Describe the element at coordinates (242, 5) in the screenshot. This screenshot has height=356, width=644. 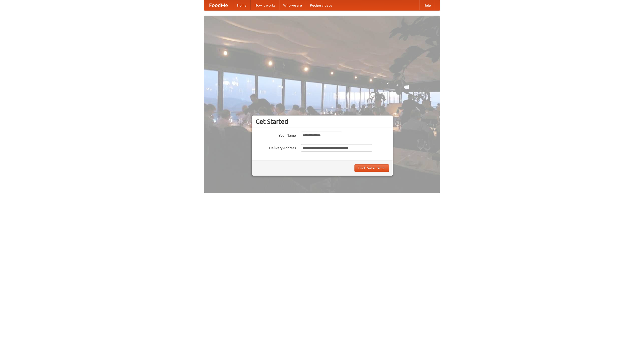
I see `a: Home` at that location.